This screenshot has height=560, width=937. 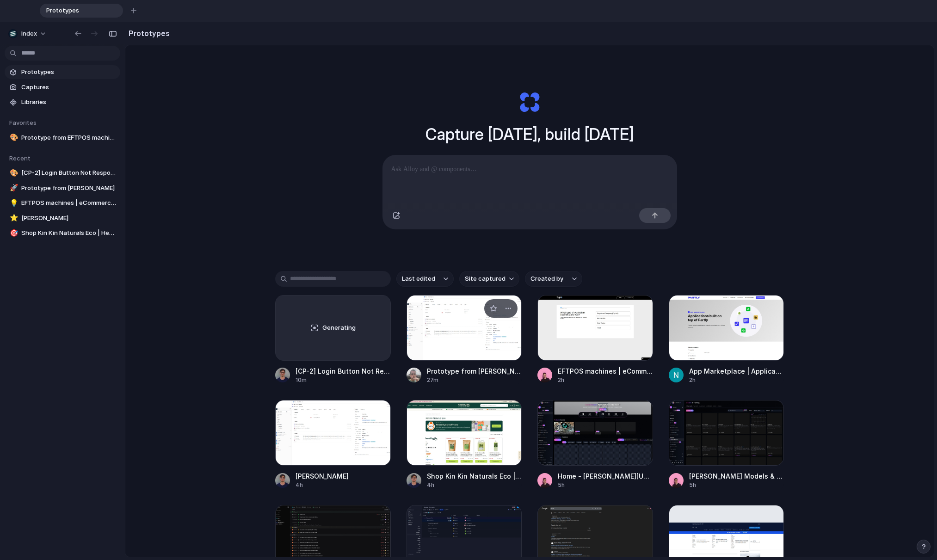 What do you see at coordinates (69, 102) in the screenshot?
I see `span: Libraries` at bounding box center [69, 102].